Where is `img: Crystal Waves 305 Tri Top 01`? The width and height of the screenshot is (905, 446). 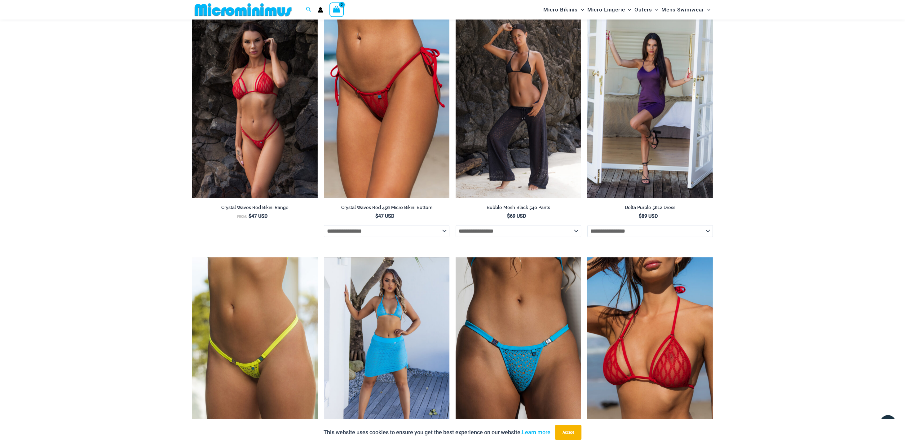
img: Crystal Waves 305 Tri Top 01 is located at coordinates (650, 352).